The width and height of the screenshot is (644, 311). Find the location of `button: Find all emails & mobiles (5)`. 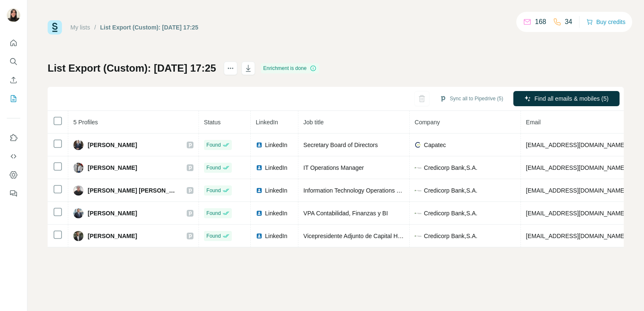

button: Find all emails & mobiles (5) is located at coordinates (566, 99).